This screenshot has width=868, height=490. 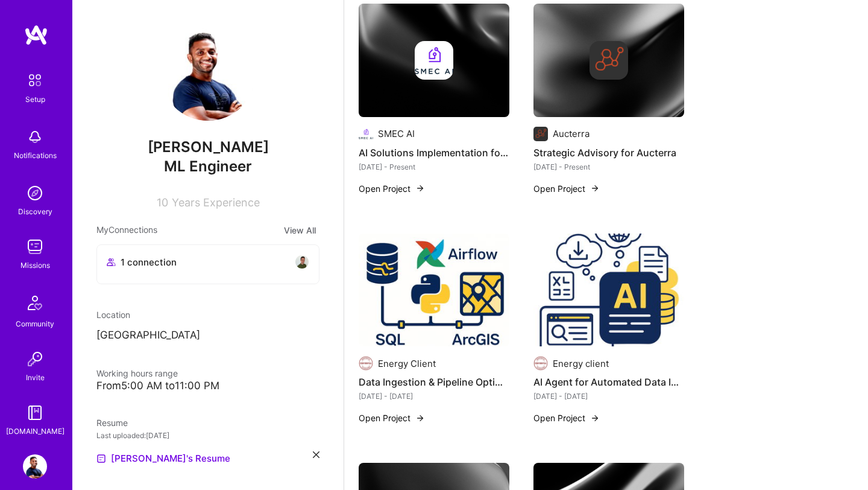 I want to click on img: avatar, so click(x=302, y=262).